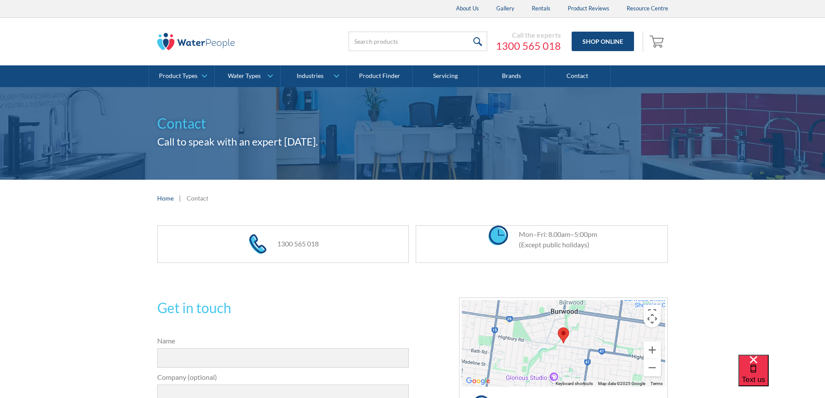  Describe the element at coordinates (498, 235) in the screenshot. I see `img: clock icon` at that location.